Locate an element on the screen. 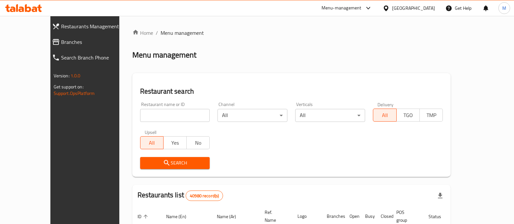  span: POS group is located at coordinates (405, 216).